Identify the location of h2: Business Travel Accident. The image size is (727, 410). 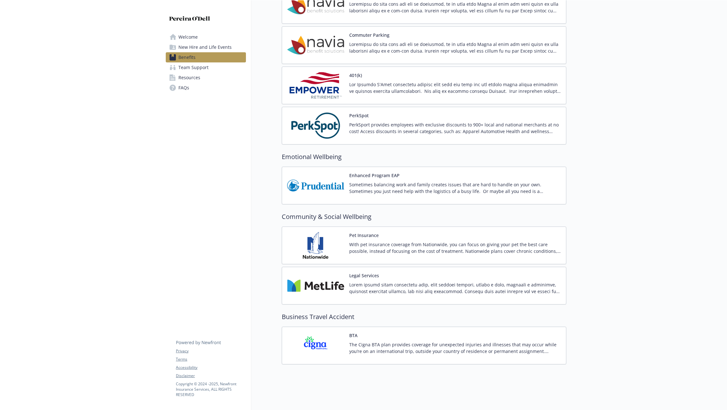
(424, 317).